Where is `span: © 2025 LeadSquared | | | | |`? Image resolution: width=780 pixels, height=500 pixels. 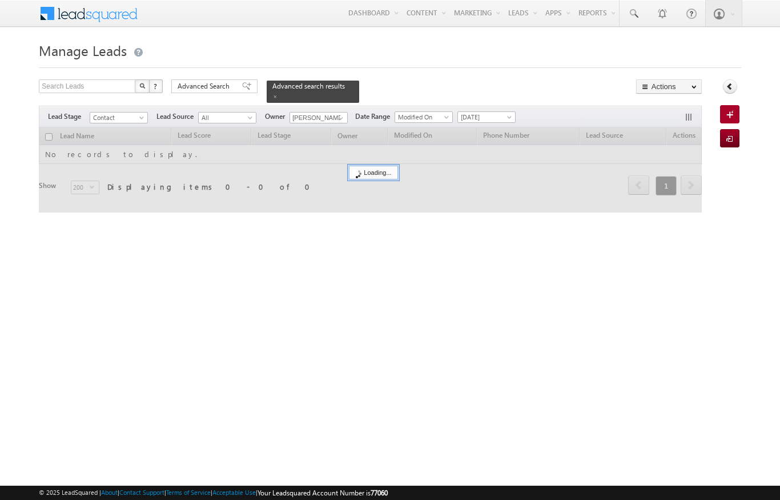 span: © 2025 LeadSquared | | | | | is located at coordinates (213, 492).